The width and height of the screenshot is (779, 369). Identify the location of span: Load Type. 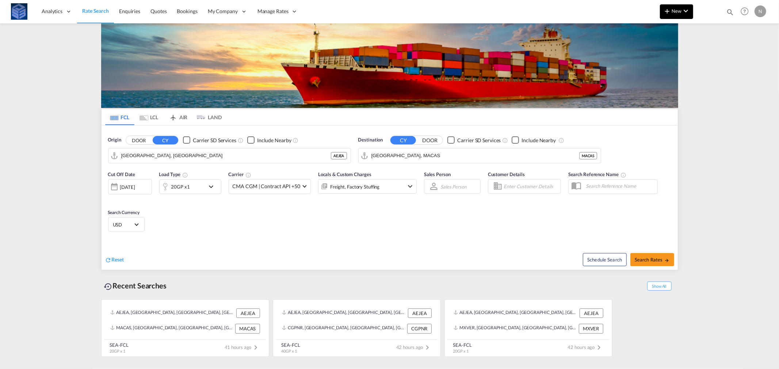
(173, 175).